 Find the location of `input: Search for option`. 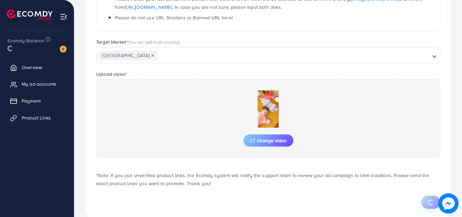

input: Search for option is located at coordinates (293, 56).